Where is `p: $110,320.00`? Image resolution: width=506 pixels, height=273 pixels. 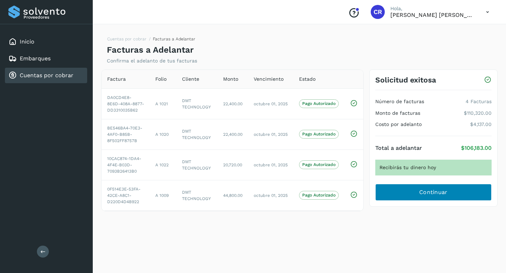
p: $110,320.00 is located at coordinates (478, 113).